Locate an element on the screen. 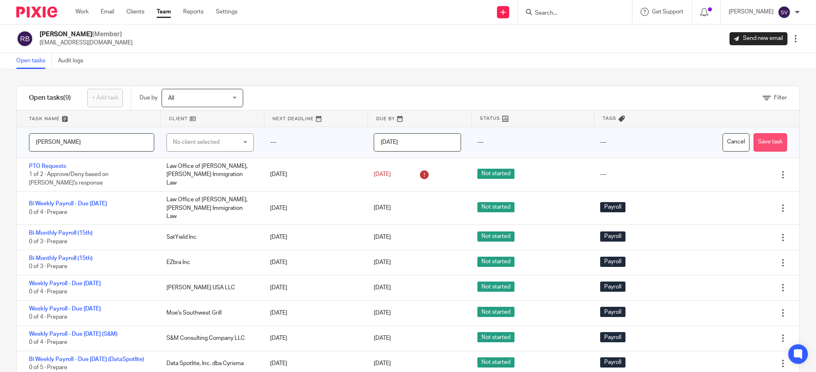  div: No client selected is located at coordinates (205, 142).